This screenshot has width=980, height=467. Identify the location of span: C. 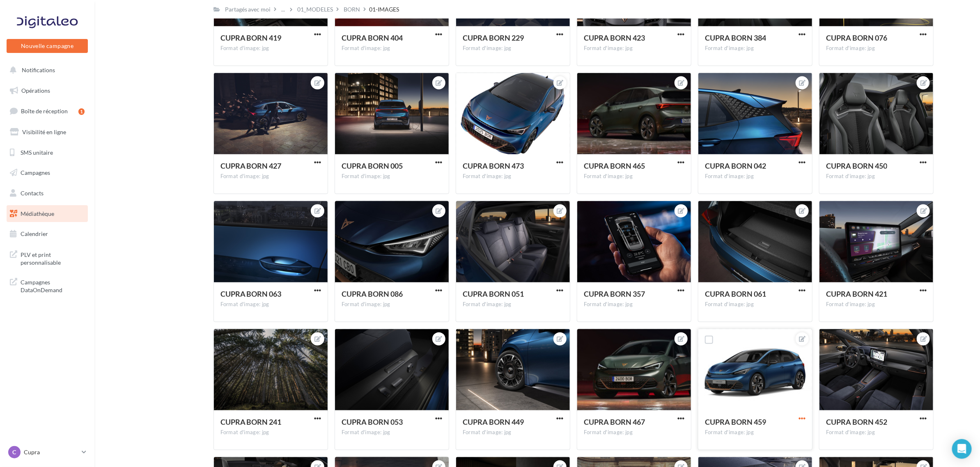
(15, 452).